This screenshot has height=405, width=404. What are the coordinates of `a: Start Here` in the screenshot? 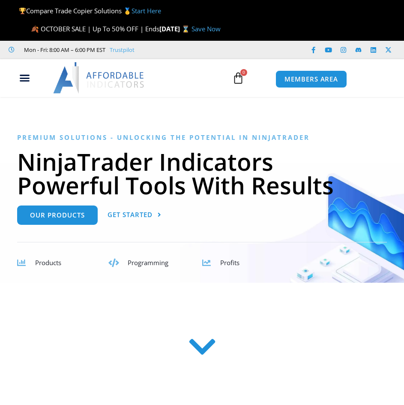 It's located at (146, 11).